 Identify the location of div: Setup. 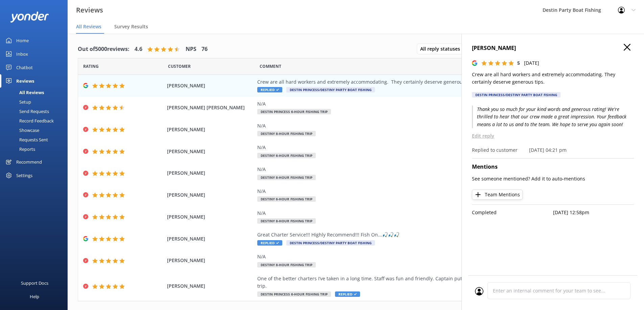
(18, 102).